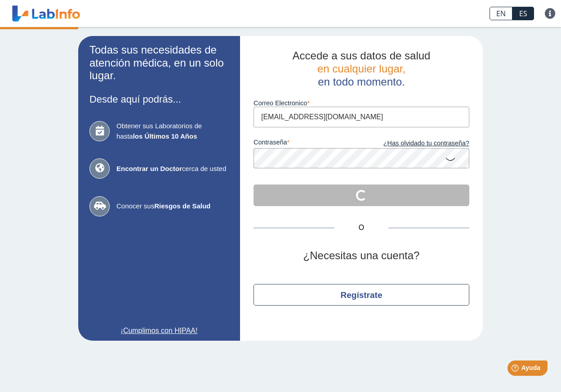 This screenshot has width=561, height=392. What do you see at coordinates (159, 63) in the screenshot?
I see `h2: Todas sus necesidades de atención médica, en un solo lugar.` at bounding box center [159, 63].